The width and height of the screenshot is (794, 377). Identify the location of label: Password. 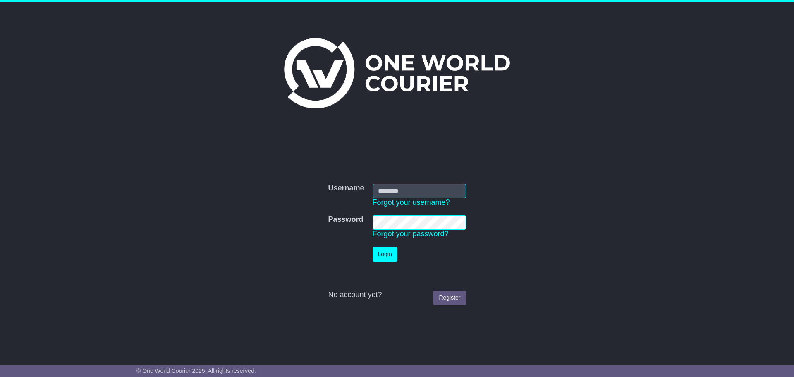
(345, 220).